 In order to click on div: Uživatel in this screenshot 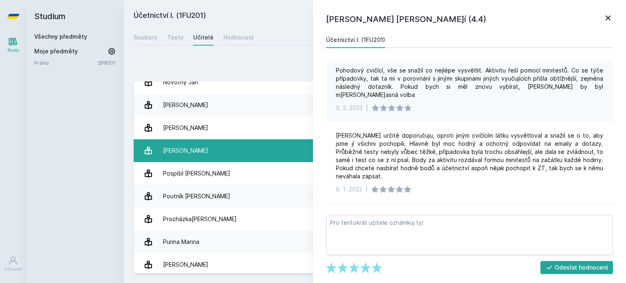, I will do `click(13, 269)`.